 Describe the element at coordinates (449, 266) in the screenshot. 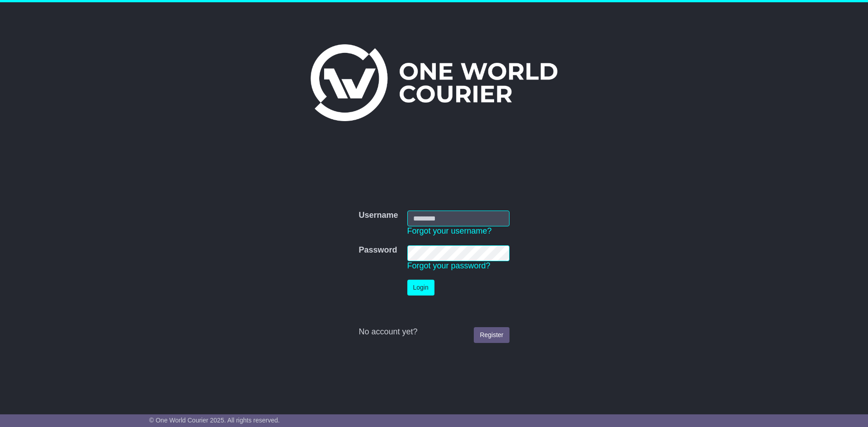

I see `a: Forgot your password?` at that location.